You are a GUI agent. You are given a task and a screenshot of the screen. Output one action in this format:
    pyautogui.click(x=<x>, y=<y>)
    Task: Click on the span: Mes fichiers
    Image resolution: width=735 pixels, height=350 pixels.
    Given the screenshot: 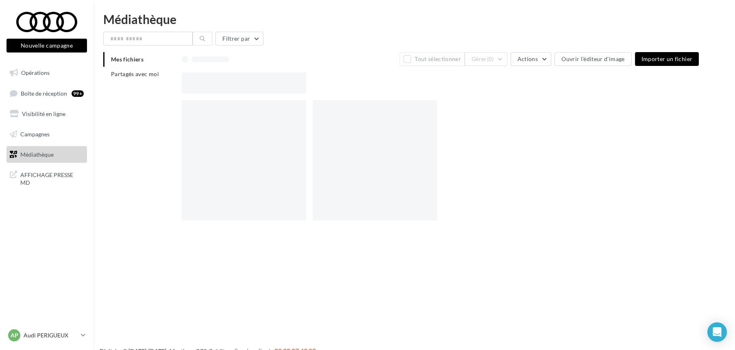 What is the action you would take?
    pyautogui.click(x=127, y=59)
    